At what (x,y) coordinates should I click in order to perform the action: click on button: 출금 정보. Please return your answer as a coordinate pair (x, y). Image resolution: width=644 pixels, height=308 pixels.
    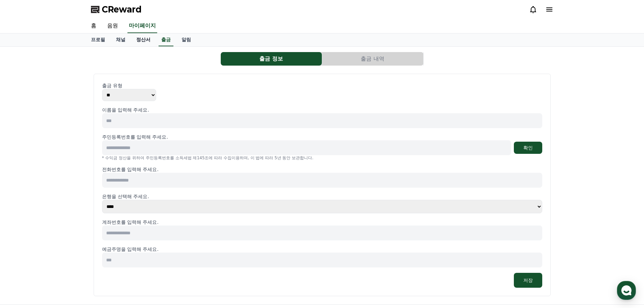
    Looking at the image, I should click on (271, 59).